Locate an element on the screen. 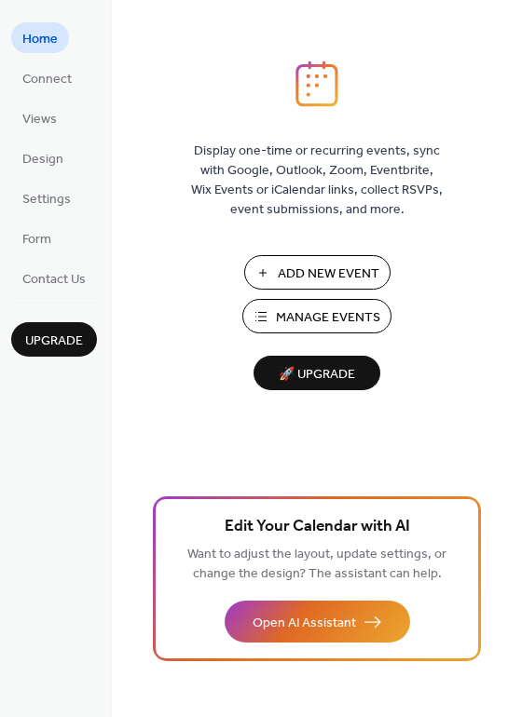  button: Open AI Assistant is located at coordinates (317, 621).